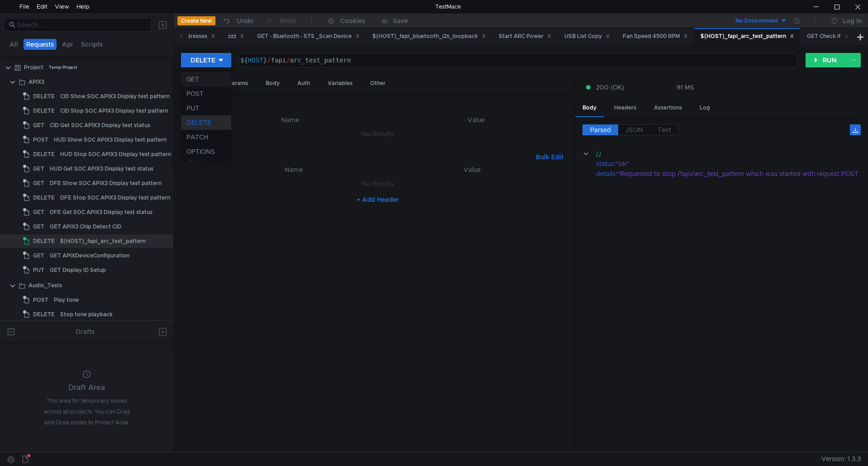 The image size is (868, 466). What do you see at coordinates (206, 108) in the screenshot?
I see `li: PUT` at bounding box center [206, 108].